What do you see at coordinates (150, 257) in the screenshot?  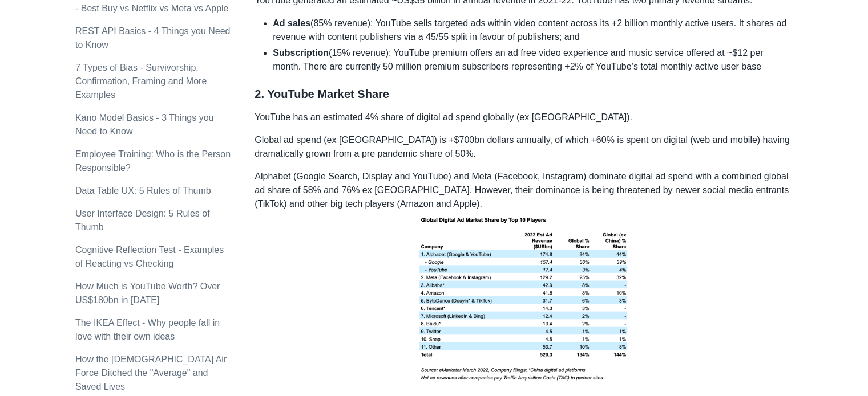 I see `a: Cognitive Reflection Test - Examples of Reacting vs Checking` at bounding box center [150, 257].